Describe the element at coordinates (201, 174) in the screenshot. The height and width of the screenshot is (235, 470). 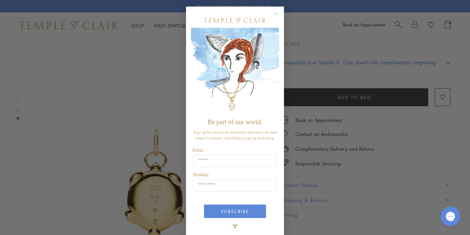
I see `span: Birthday` at that location.